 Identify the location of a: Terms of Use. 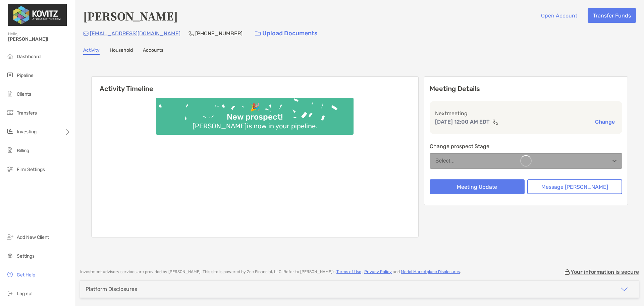
(349, 272).